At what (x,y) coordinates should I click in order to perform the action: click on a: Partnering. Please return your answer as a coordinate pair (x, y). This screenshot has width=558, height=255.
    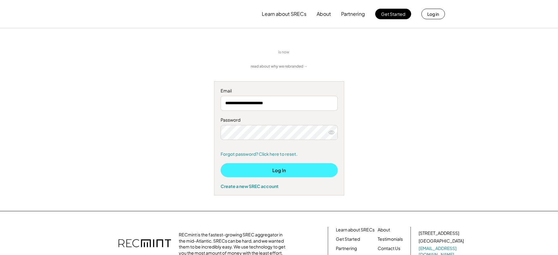
    Looking at the image, I should click on (346, 248).